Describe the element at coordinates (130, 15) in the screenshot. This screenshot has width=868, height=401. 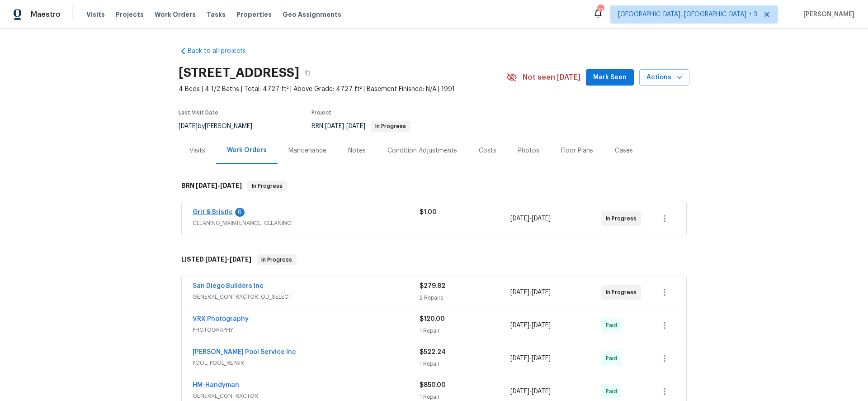
I see `span: Projects` at that location.